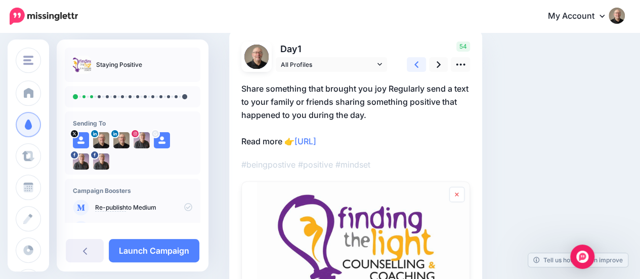 The width and height of the screenshot is (640, 279). I want to click on img: 293372584_465753458884511_1986306127984333259_n-bsa152413.png, so click(101, 161).